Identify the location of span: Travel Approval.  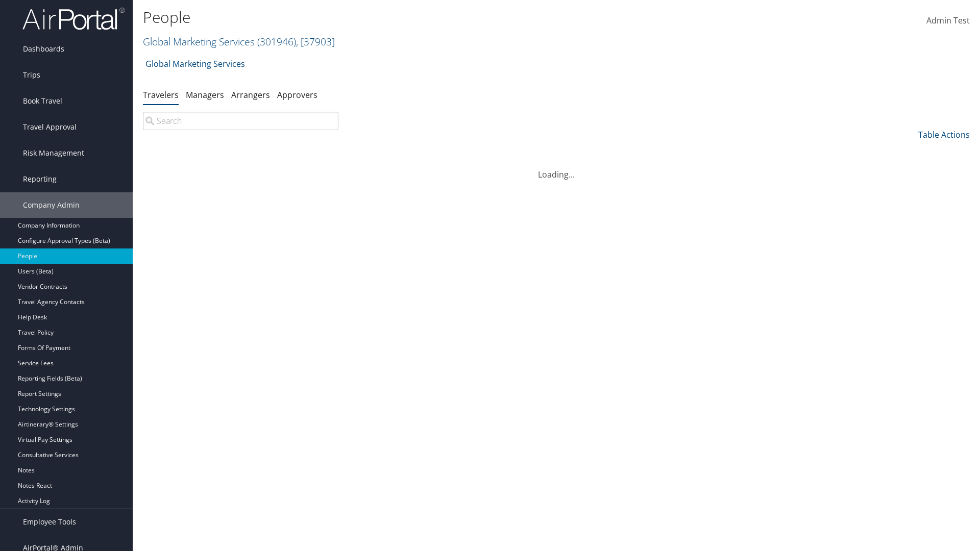
(50, 127).